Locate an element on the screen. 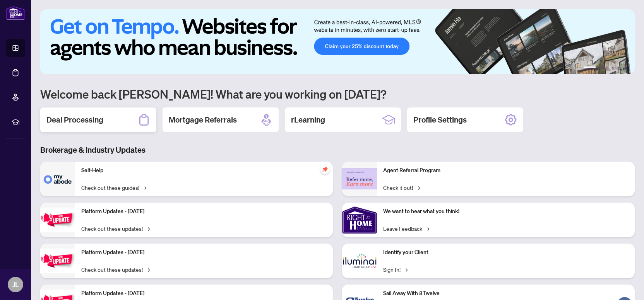 This screenshot has width=644, height=300. p: We want to hear what you think! is located at coordinates (506, 211).